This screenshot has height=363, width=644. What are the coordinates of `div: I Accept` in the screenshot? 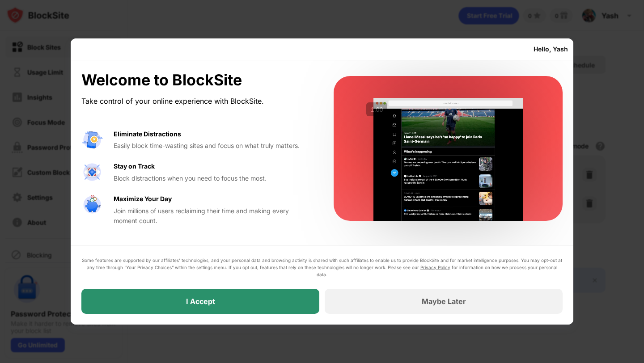 It's located at (200, 301).